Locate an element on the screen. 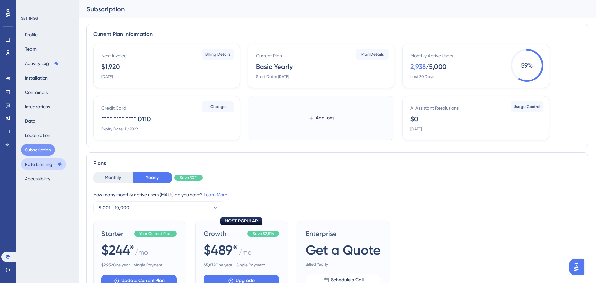  button: Activity Log is located at coordinates (42, 63).